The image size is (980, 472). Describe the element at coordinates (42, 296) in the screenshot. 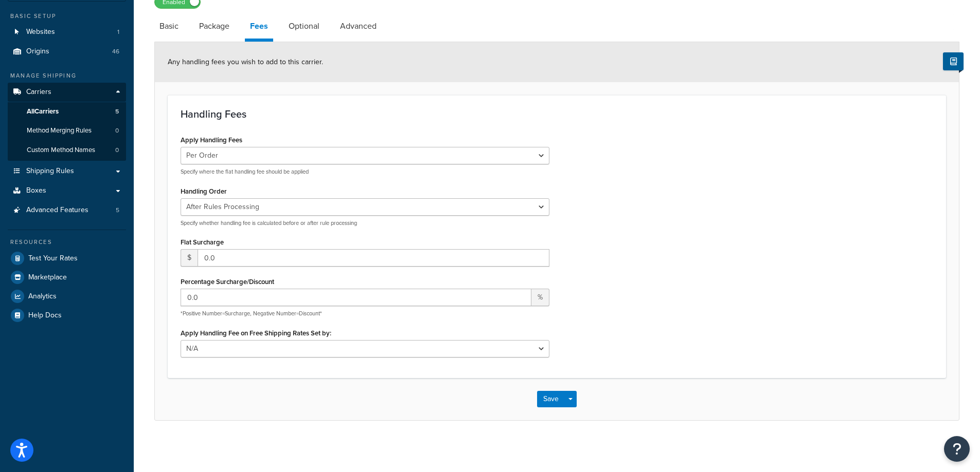

I see `span: Analytics` at that location.